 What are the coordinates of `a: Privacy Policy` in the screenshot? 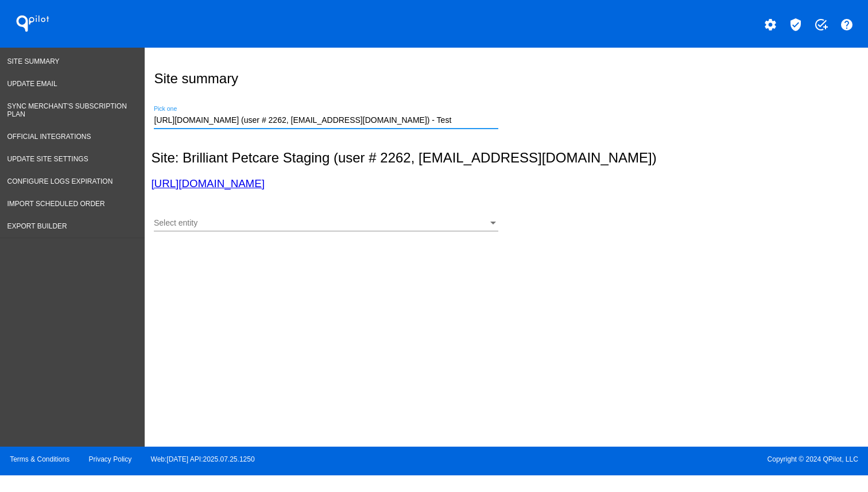 It's located at (110, 459).